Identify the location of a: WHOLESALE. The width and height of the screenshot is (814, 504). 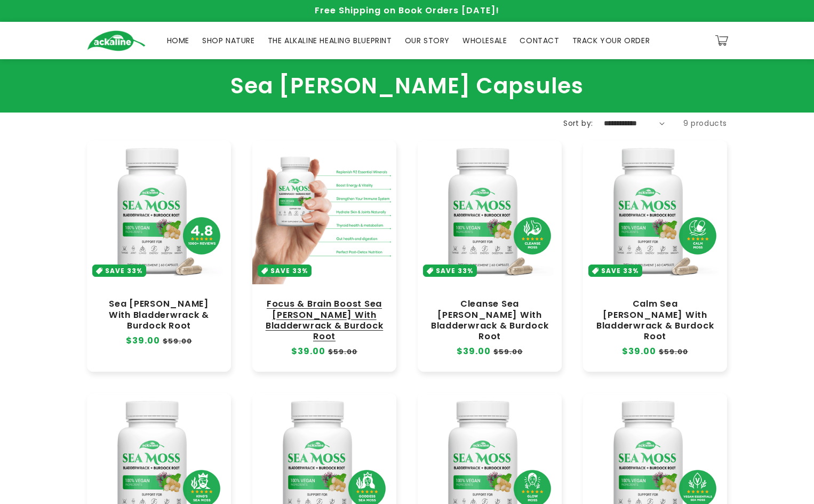
(484, 40).